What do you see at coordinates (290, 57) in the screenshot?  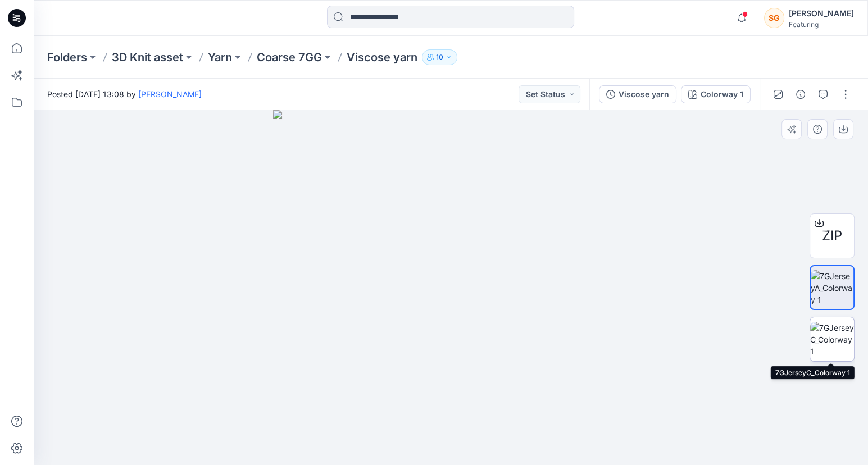 I see `p: Coarse 7GG` at bounding box center [290, 57].